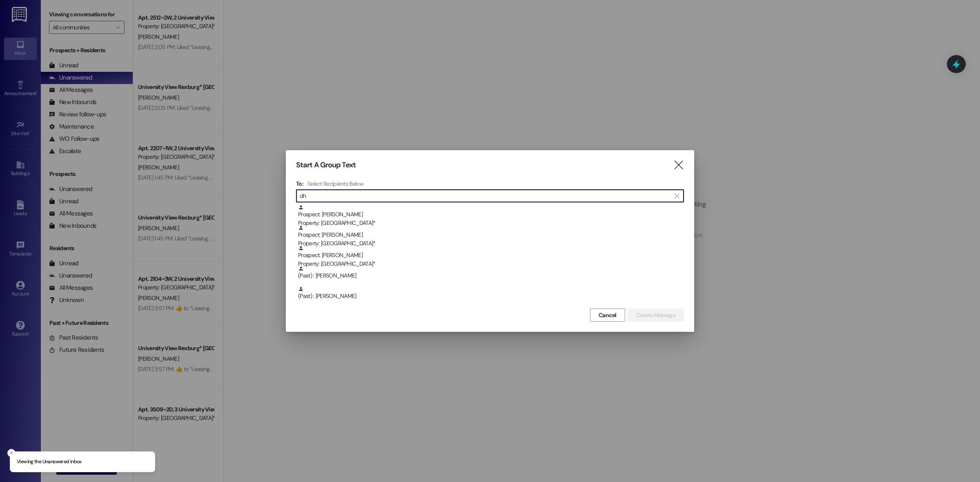  I want to click on span: Cancel, so click(608, 315).